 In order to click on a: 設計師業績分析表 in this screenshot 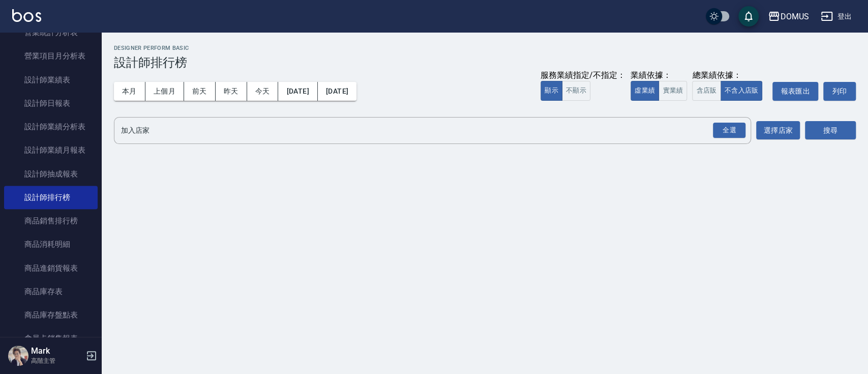, I will do `click(51, 127)`.